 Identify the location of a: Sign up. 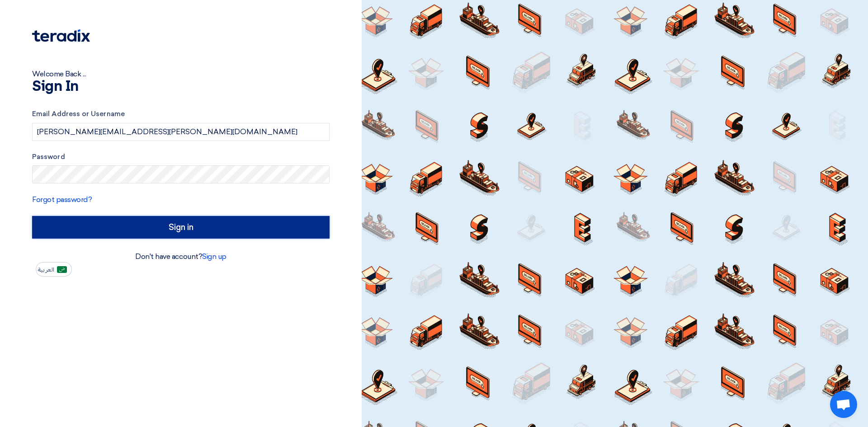
(215, 256).